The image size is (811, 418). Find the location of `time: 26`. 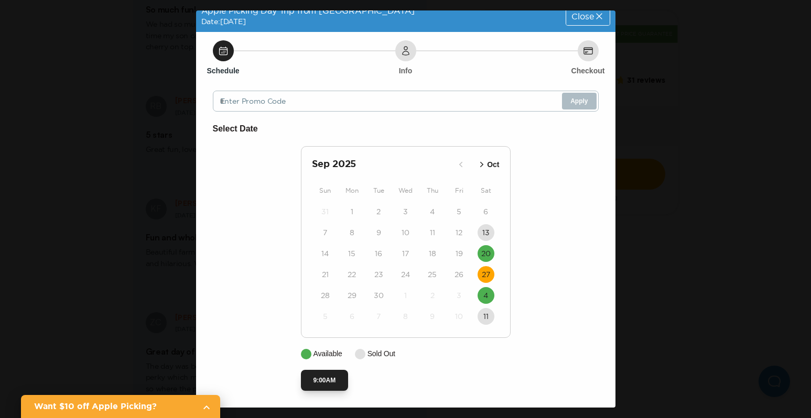

time: 26 is located at coordinates (459, 275).